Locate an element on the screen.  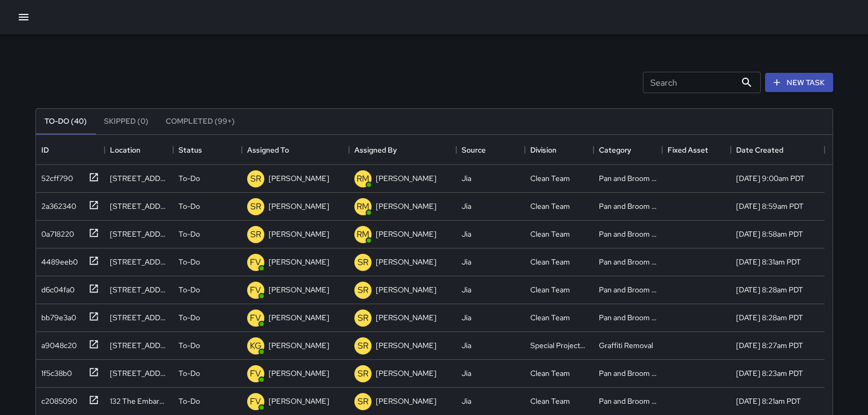
div: Division is located at coordinates (543, 150).